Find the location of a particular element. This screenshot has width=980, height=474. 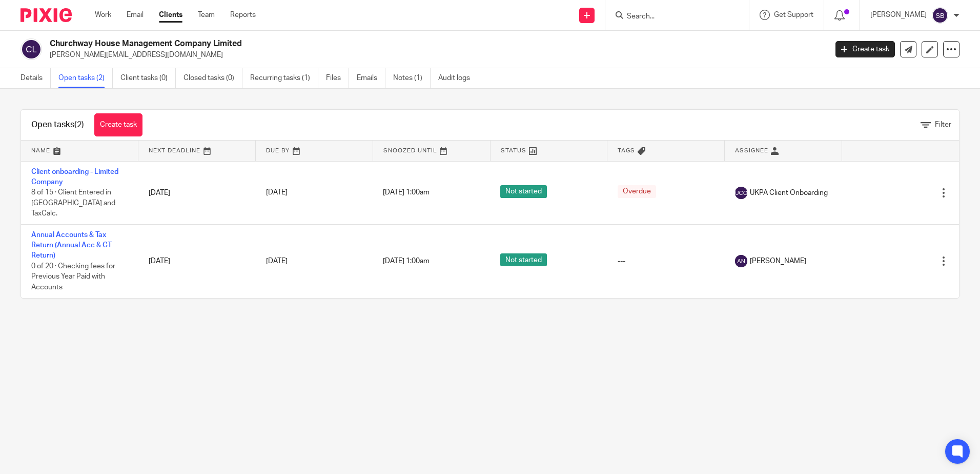

a: Files is located at coordinates (337, 78).